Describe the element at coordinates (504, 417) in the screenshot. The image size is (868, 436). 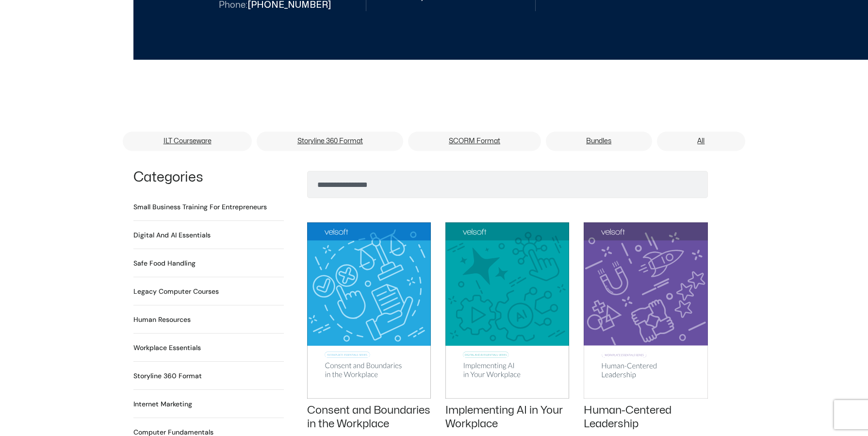
I see `a: Implementing AI in Your Workplace` at that location.